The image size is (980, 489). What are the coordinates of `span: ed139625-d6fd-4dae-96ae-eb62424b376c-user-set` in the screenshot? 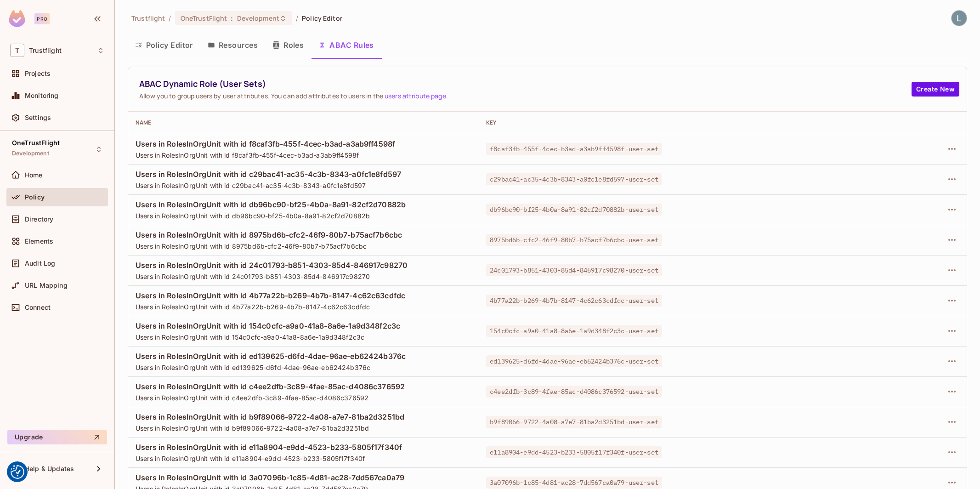 It's located at (574, 361).